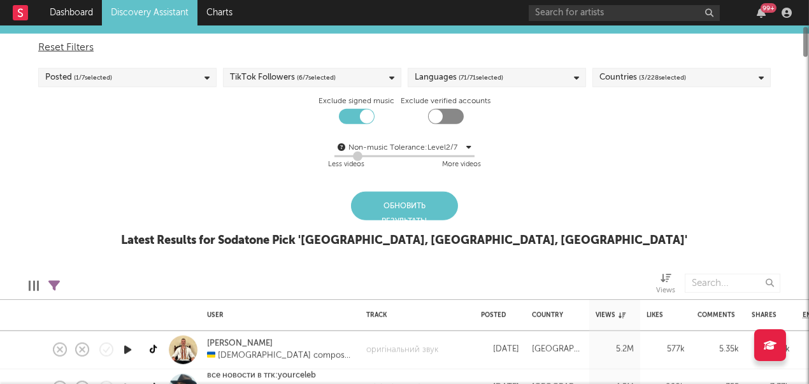 The width and height of the screenshot is (809, 384). Describe the element at coordinates (733, 284) in the screenshot. I see `input: Search...` at that location.